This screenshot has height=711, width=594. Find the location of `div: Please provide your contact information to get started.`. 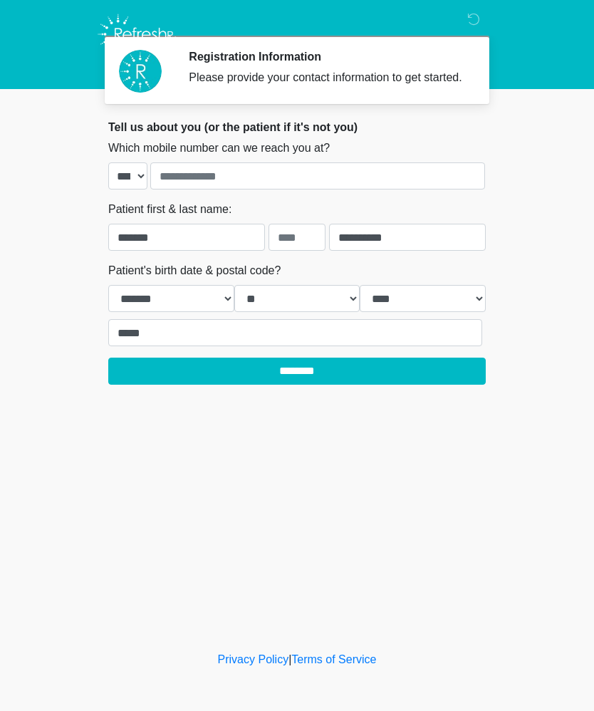

div: Please provide your contact information to get started. is located at coordinates (326, 78).